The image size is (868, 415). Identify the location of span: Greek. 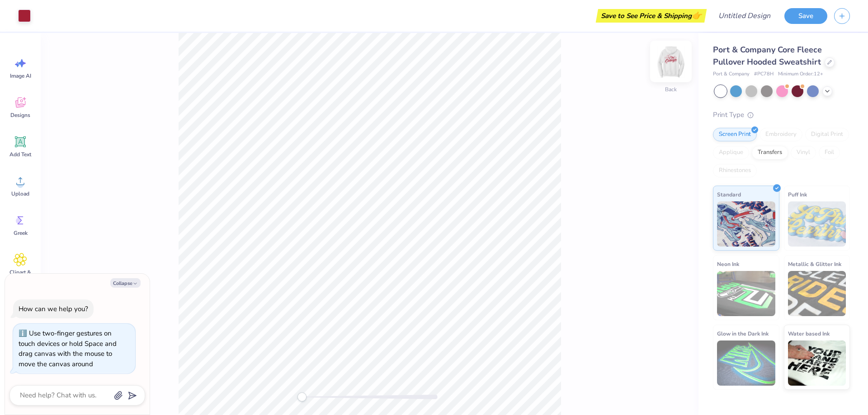
(20, 233).